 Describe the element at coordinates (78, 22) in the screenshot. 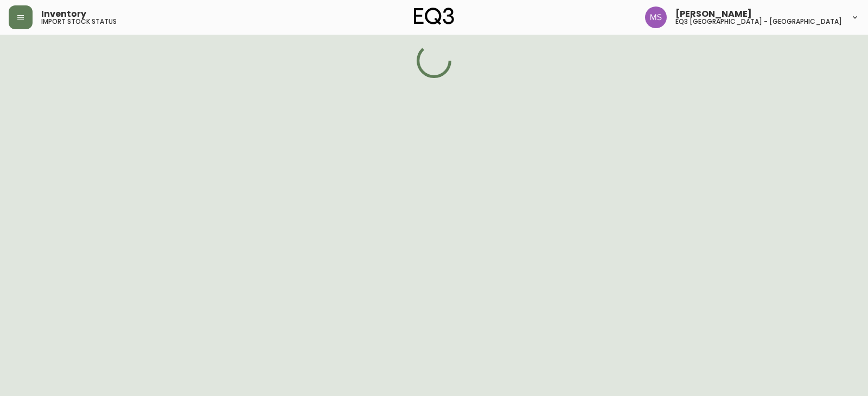

I see `h5: import stock status` at that location.